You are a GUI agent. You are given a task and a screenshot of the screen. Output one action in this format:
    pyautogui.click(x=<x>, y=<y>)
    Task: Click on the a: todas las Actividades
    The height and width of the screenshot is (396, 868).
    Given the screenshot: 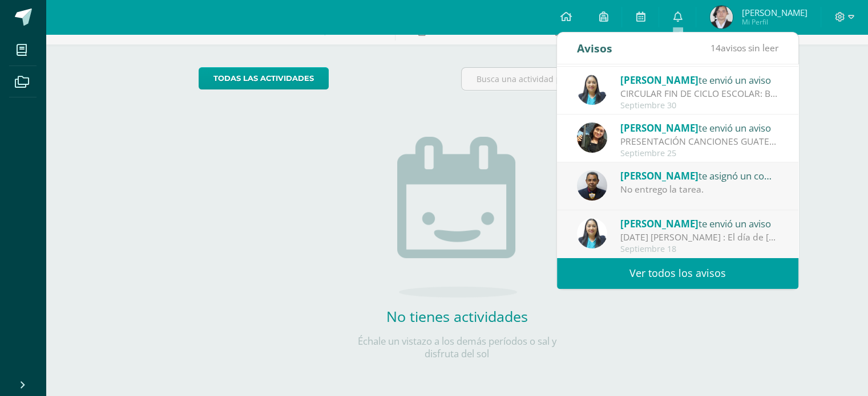 What is the action you would take?
    pyautogui.click(x=264, y=78)
    